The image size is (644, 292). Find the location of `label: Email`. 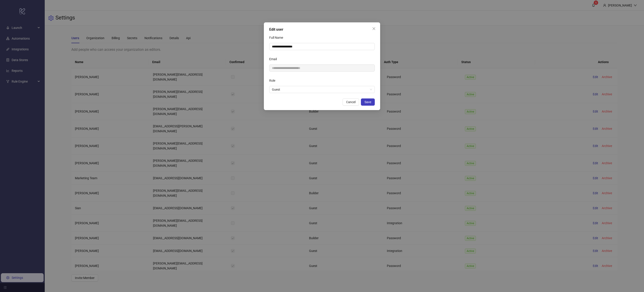

label: Email is located at coordinates (274, 59).